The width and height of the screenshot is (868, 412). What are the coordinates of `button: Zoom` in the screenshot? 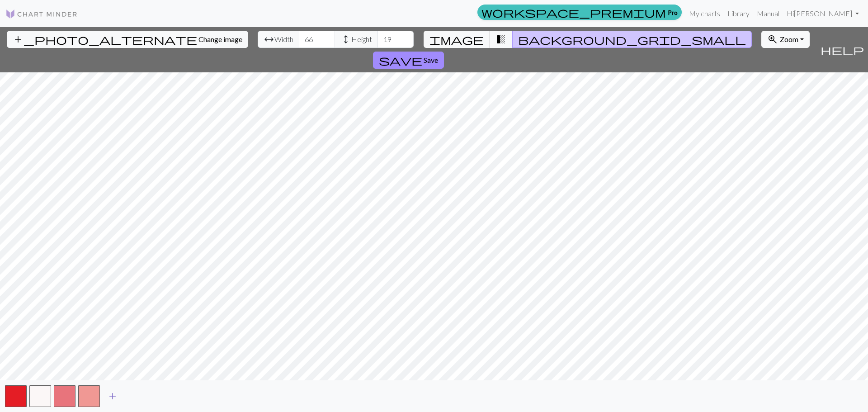 It's located at (785, 39).